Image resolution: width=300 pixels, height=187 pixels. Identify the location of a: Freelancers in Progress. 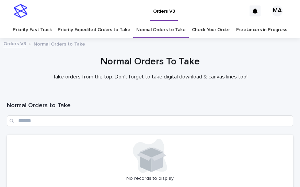
(261, 30).